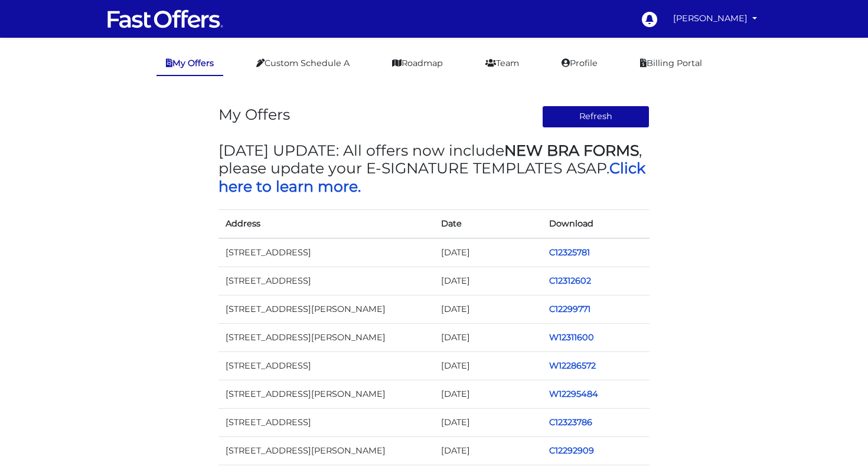 This screenshot has height=470, width=868. What do you see at coordinates (189, 64) in the screenshot?
I see `a: My Offers` at bounding box center [189, 64].